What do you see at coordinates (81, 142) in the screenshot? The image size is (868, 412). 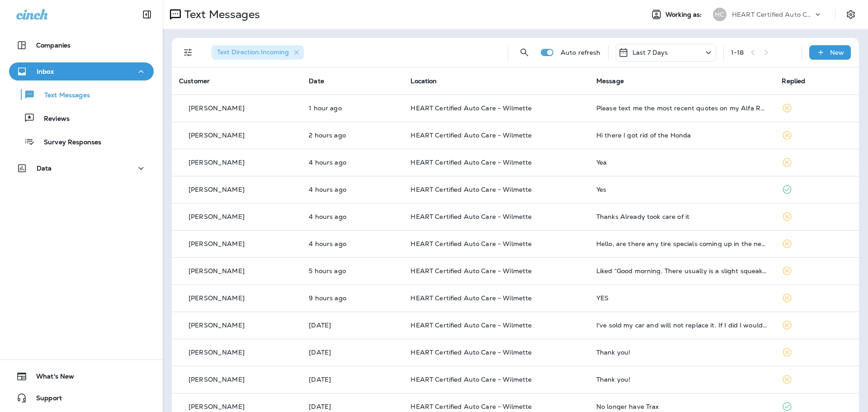 I see `button: Survey Responses` at bounding box center [81, 142].